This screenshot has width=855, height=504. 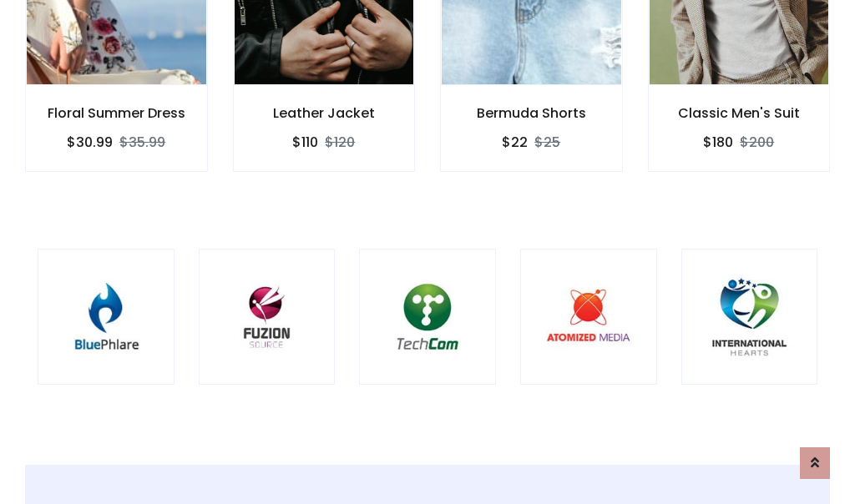 I want to click on h6: Bermuda Shorts, so click(x=531, y=113).